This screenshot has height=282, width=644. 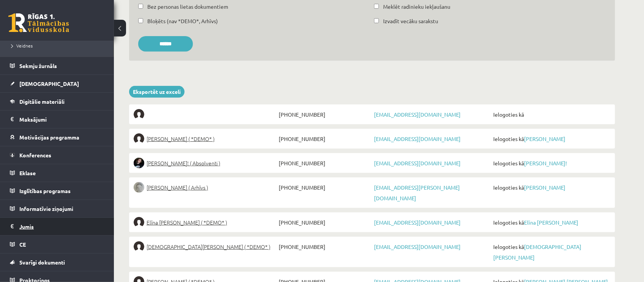 What do you see at coordinates (57, 173) in the screenshot?
I see `a: Eklase` at bounding box center [57, 173].